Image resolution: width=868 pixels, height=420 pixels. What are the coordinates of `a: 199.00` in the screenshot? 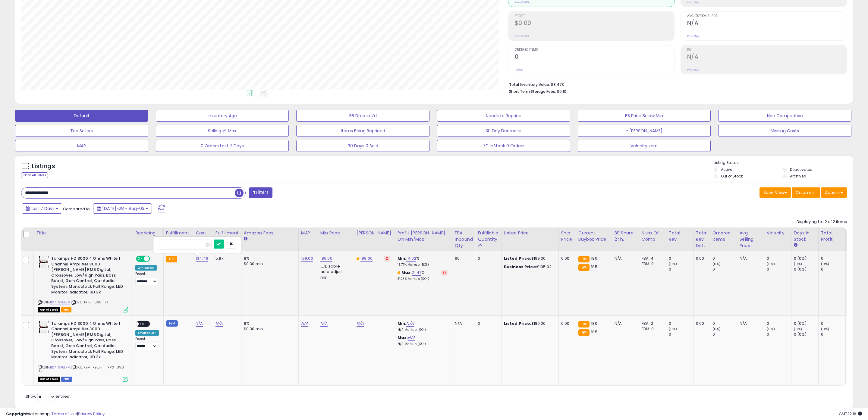 It's located at (366, 259).